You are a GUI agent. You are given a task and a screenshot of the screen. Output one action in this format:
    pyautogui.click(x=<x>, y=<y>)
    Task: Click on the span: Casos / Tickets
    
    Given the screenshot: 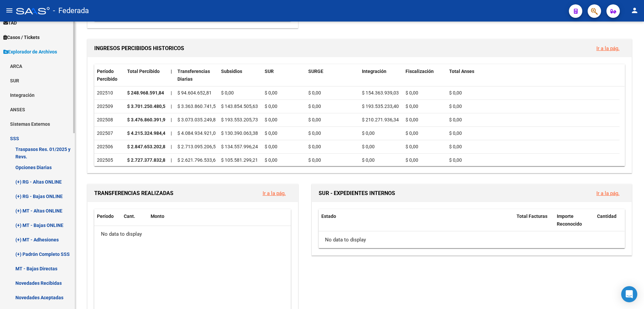 What is the action you would take?
    pyautogui.click(x=22, y=38)
    